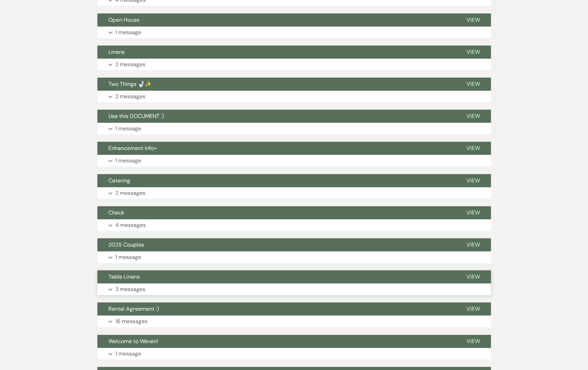 The image size is (588, 370). What do you see at coordinates (116, 52) in the screenshot?
I see `span: Linens` at bounding box center [116, 52].